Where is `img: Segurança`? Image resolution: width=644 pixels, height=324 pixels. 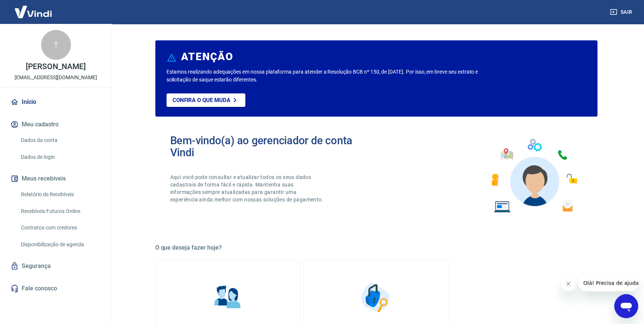 img: Segurança is located at coordinates (376, 297).